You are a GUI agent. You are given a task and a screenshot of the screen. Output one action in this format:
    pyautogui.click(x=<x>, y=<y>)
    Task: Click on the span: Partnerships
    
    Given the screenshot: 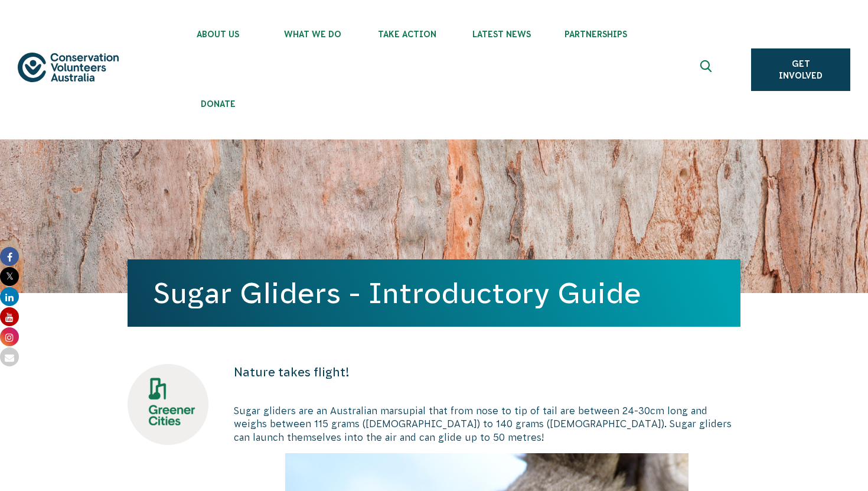 What is the action you would take?
    pyautogui.click(x=596, y=34)
    